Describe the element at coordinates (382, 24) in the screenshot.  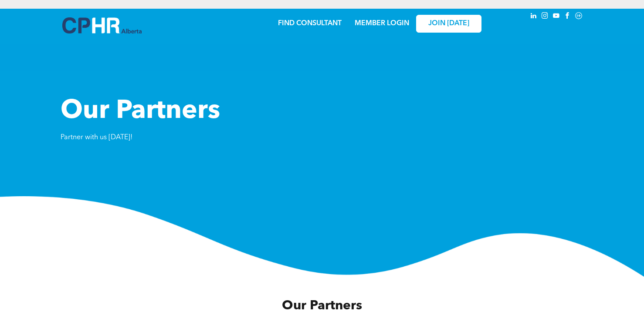
I see `a: MEMBER LOGIN` at that location.